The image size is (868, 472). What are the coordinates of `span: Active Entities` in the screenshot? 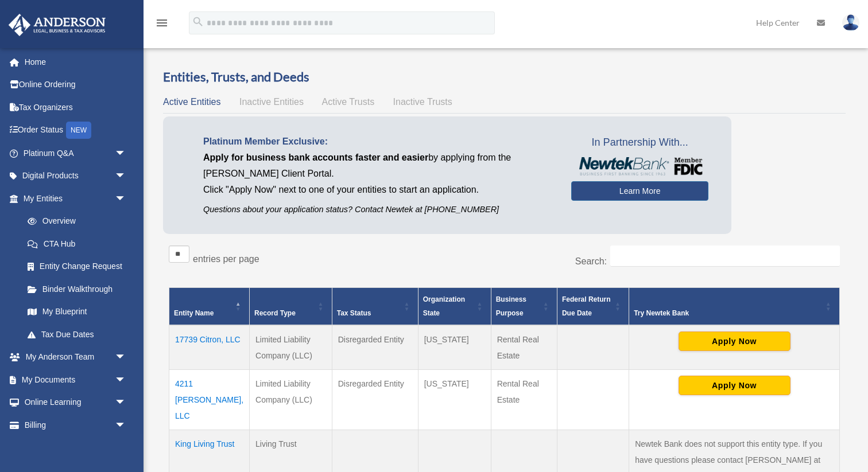 It's located at (191, 101).